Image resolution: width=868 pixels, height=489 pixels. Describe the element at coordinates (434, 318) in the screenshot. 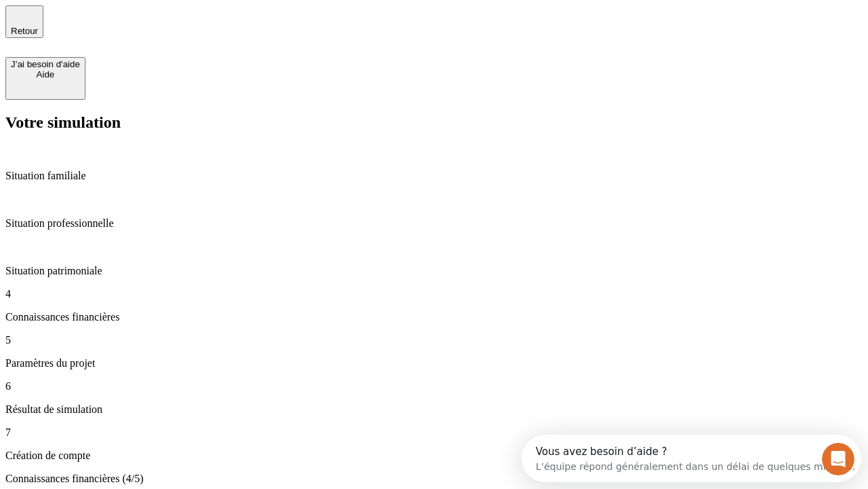

I see `p: Connaissances financières` at that location.